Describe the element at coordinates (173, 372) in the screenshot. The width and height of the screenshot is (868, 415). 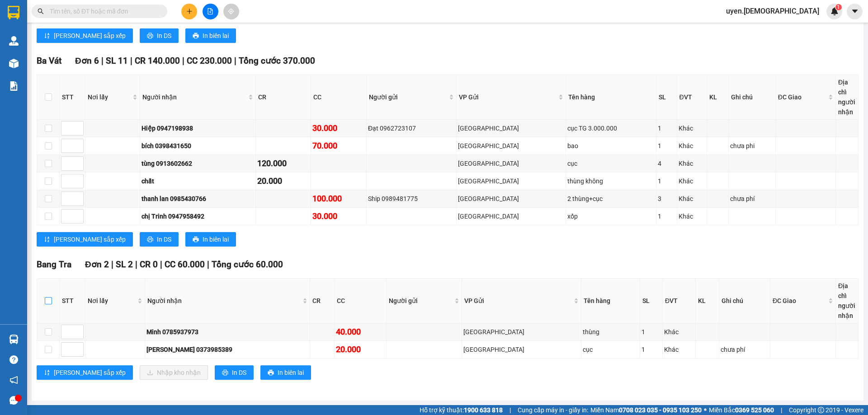
I see `button: downloadNhập kho nhận` at that location.